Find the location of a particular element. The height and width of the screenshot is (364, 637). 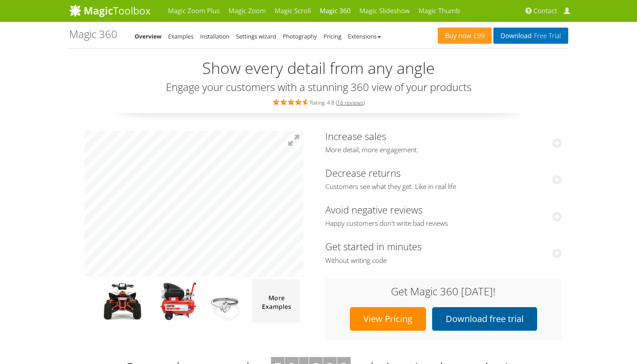

a: Pricing is located at coordinates (332, 36).